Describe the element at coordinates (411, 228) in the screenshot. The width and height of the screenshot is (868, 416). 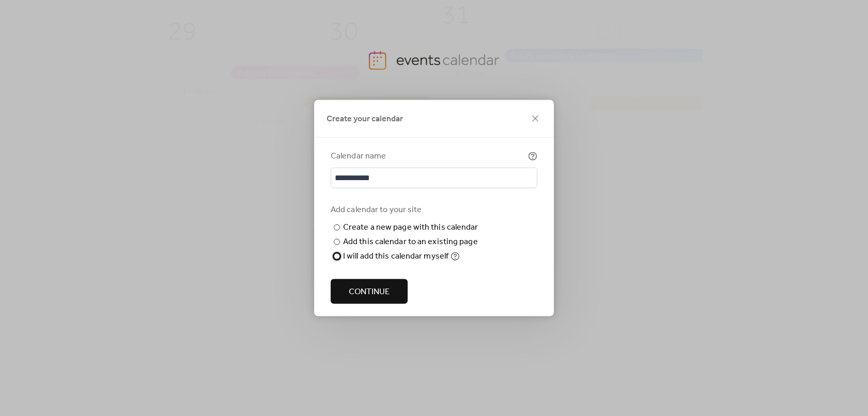
I see `div: Create a new page with this calendar` at that location.